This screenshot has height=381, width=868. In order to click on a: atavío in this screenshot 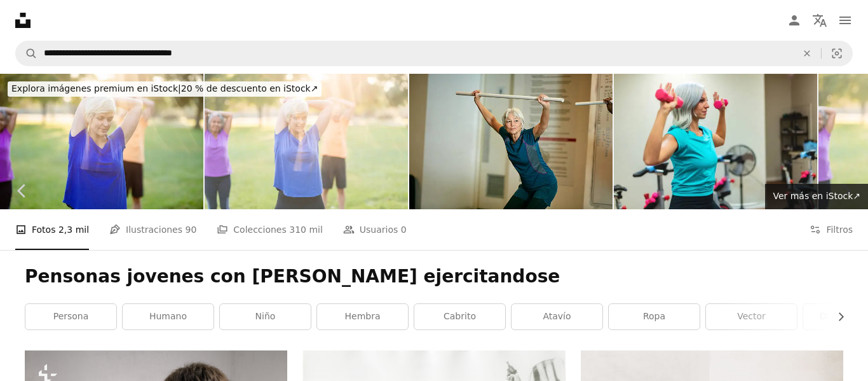, I will do `click(557, 317)`.